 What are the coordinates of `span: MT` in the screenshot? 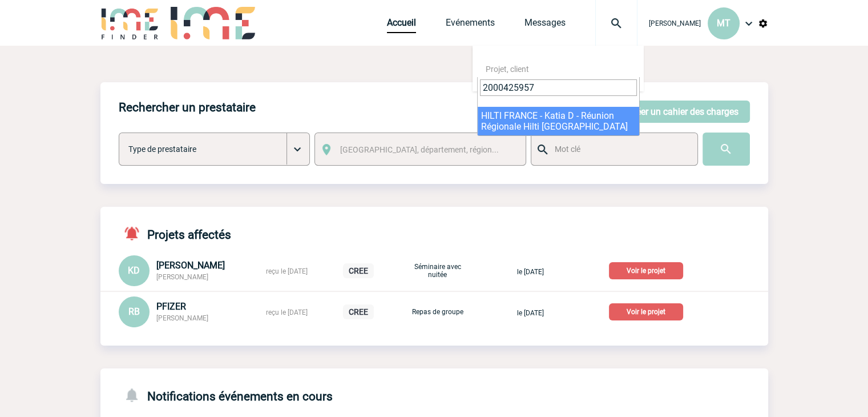 It's located at (723, 23).